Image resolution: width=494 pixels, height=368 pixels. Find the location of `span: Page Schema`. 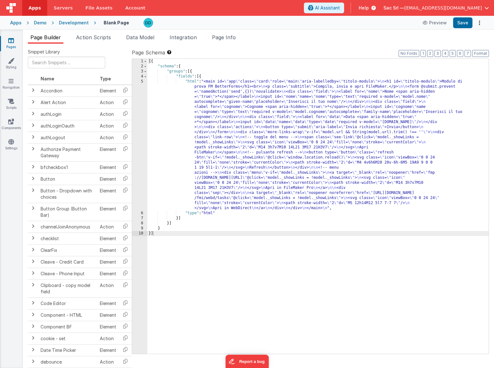

span: Page Schema is located at coordinates (148, 53).